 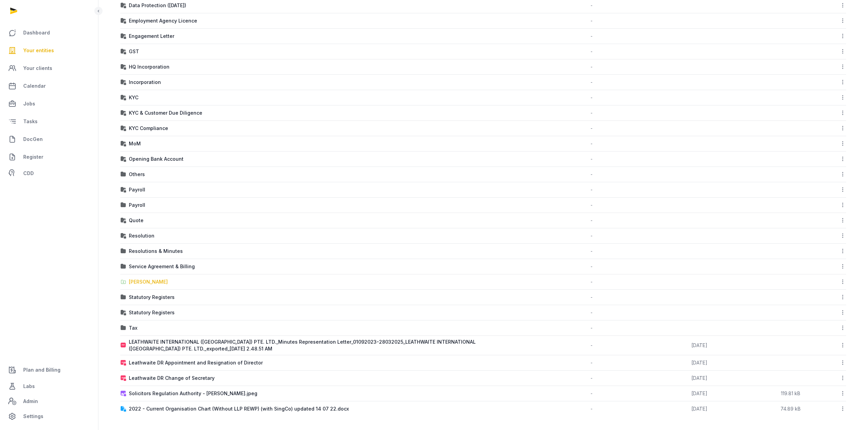 What do you see at coordinates (151, 36) in the screenshot?
I see `div: Engagement Letter` at bounding box center [151, 36].